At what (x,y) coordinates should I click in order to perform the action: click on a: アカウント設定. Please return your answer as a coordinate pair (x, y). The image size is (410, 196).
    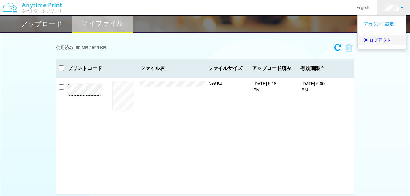
    Looking at the image, I should click on (382, 24).